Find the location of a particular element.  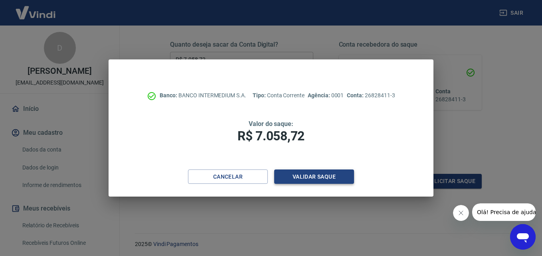

span: Conta: is located at coordinates (355, 95).